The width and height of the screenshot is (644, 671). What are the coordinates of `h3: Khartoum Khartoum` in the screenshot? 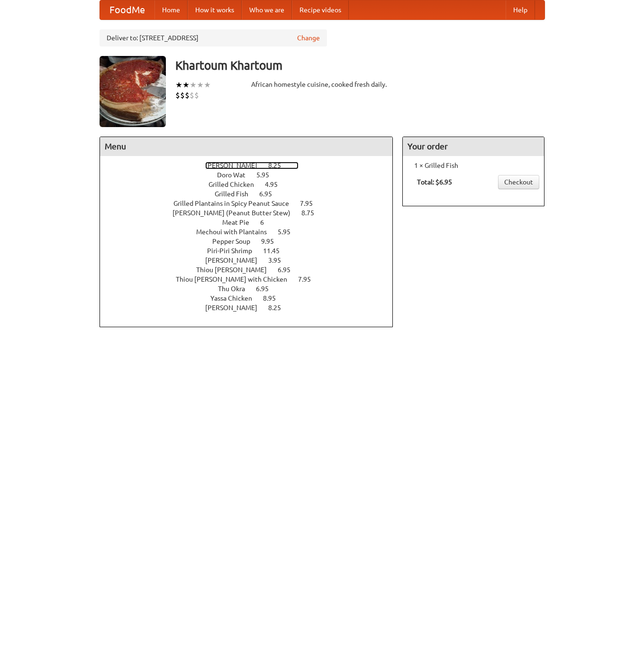 It's located at (360, 65).